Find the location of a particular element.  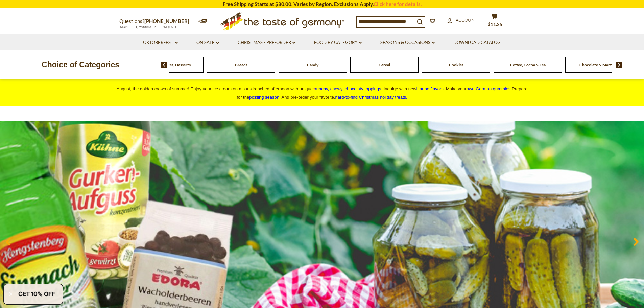

a: Download Catalog is located at coordinates (477, 43).